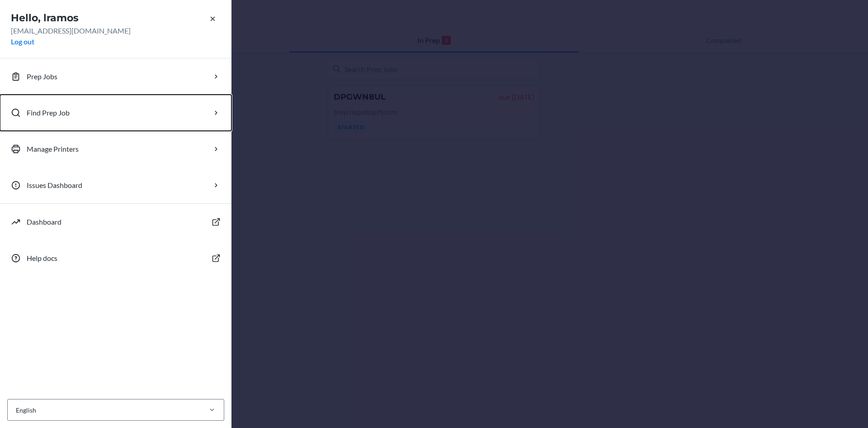  What do you see at coordinates (42, 77) in the screenshot?
I see `p: Prep Jobs` at bounding box center [42, 77].